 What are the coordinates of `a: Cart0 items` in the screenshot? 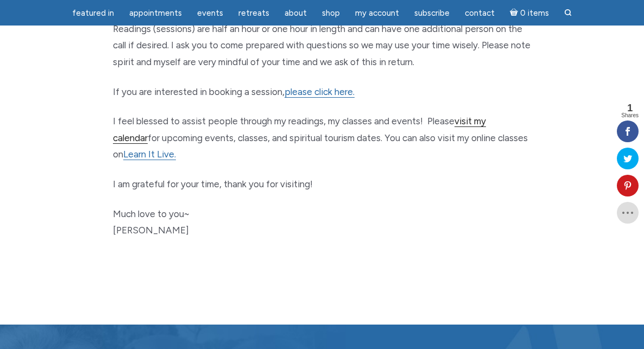 It's located at (529, 12).